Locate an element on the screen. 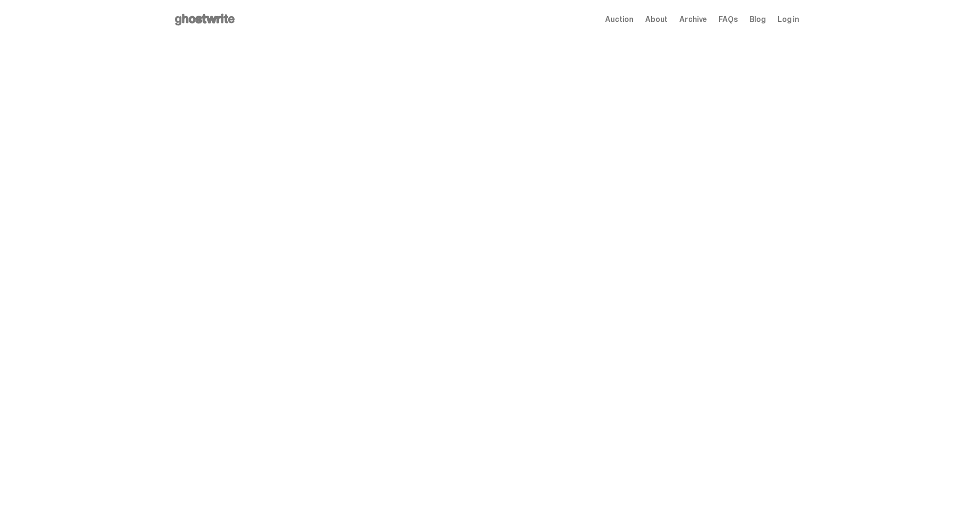 The image size is (980, 529). a: Log in is located at coordinates (788, 20).